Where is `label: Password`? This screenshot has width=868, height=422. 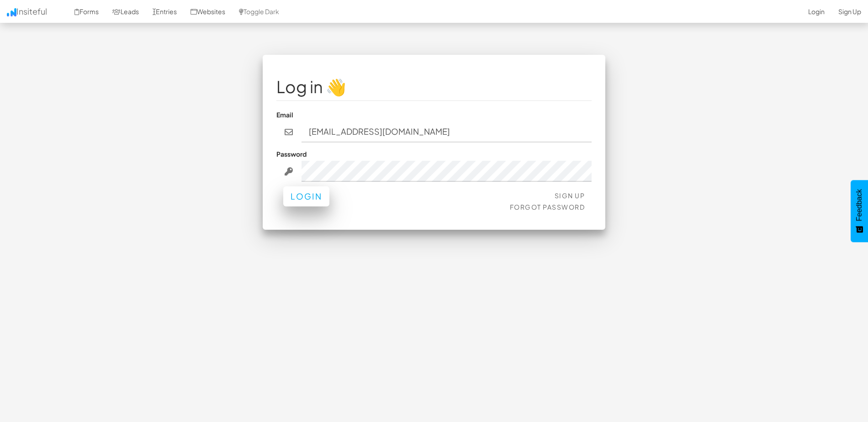
label: Password is located at coordinates (291, 154).